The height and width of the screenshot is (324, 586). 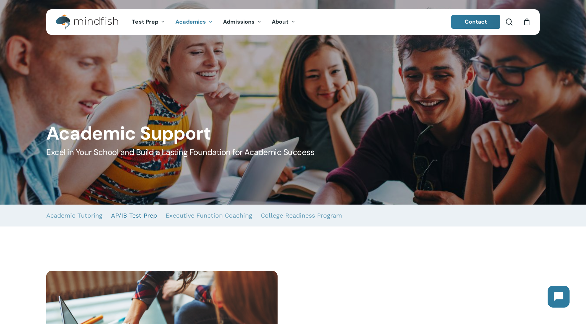 What do you see at coordinates (293, 152) in the screenshot?
I see `h5: Excel in Your School and Build a Lasting Foundation for Academic Success` at bounding box center [293, 152].